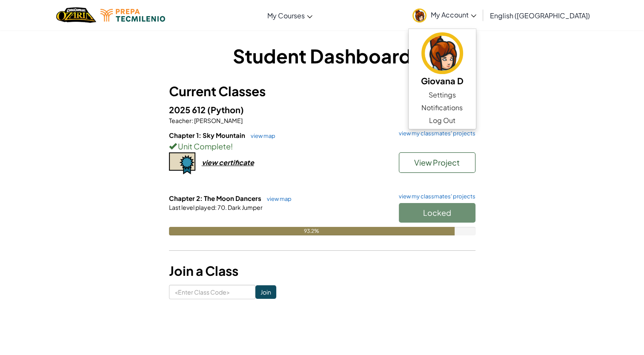  I want to click on a: Log Out, so click(442, 121).